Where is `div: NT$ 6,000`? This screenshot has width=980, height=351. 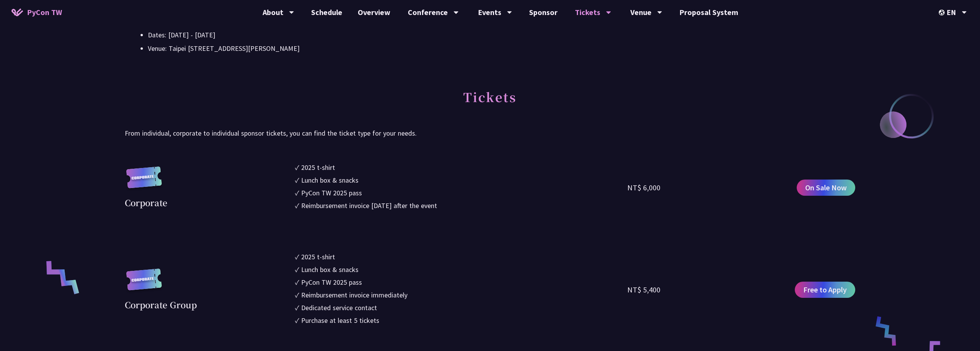 div: NT$ 6,000 is located at coordinates (644, 187).